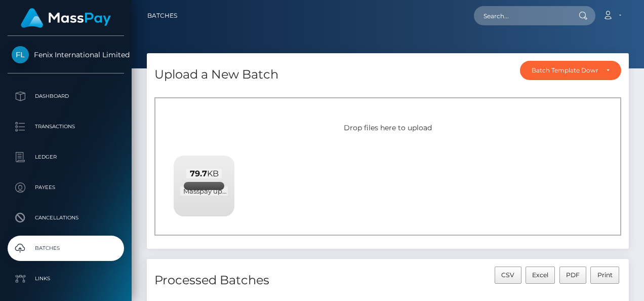  I want to click on span: KB, so click(204, 173).